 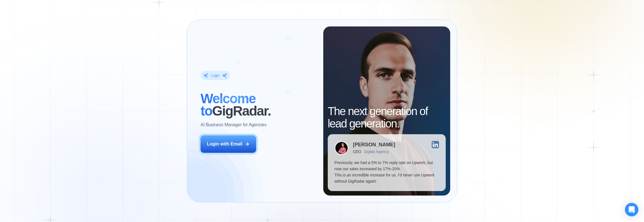 I want to click on p: AI Business Manager for Agencies, so click(x=233, y=125).